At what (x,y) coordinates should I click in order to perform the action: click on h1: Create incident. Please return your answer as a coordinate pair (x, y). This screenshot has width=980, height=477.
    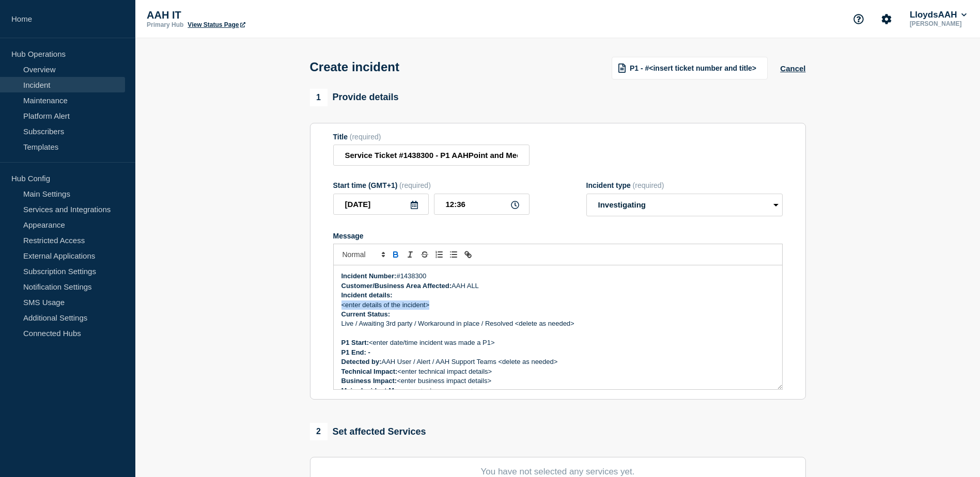
    Looking at the image, I should click on (355, 67).